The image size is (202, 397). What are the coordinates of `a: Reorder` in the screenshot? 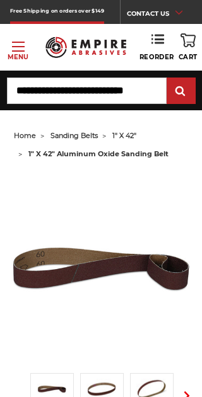 It's located at (156, 47).